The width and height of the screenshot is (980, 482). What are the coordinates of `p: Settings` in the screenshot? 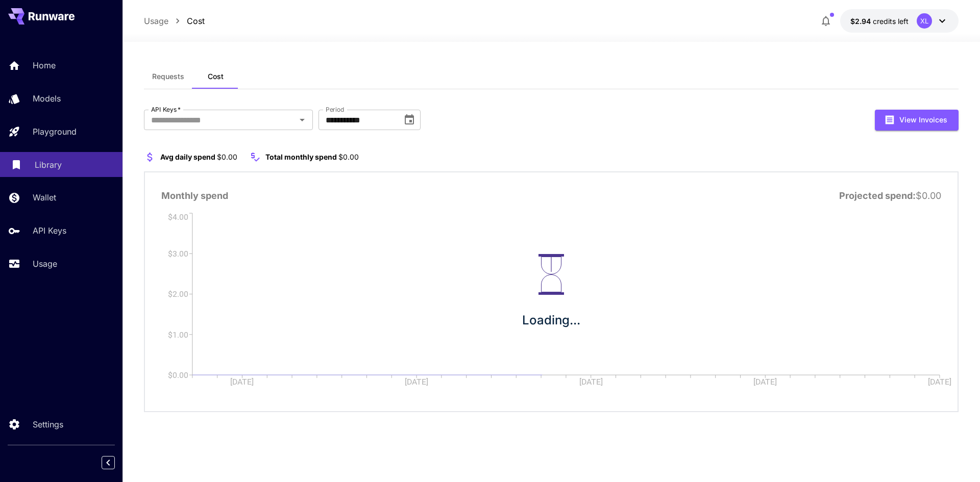 It's located at (48, 425).